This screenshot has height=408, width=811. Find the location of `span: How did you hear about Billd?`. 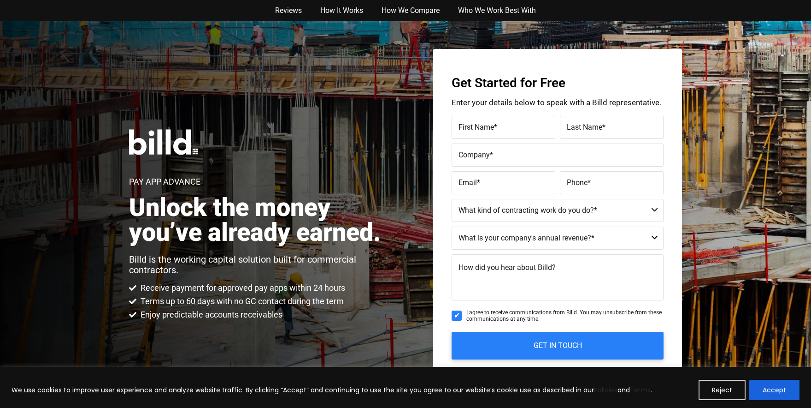

span: How did you hear about Billd? is located at coordinates (507, 267).